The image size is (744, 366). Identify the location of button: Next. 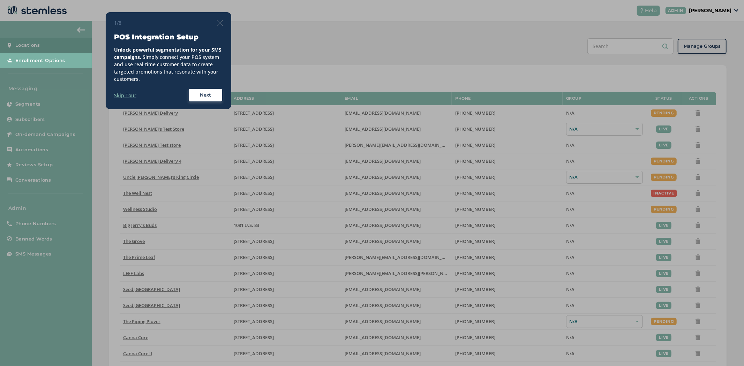
(205, 95).